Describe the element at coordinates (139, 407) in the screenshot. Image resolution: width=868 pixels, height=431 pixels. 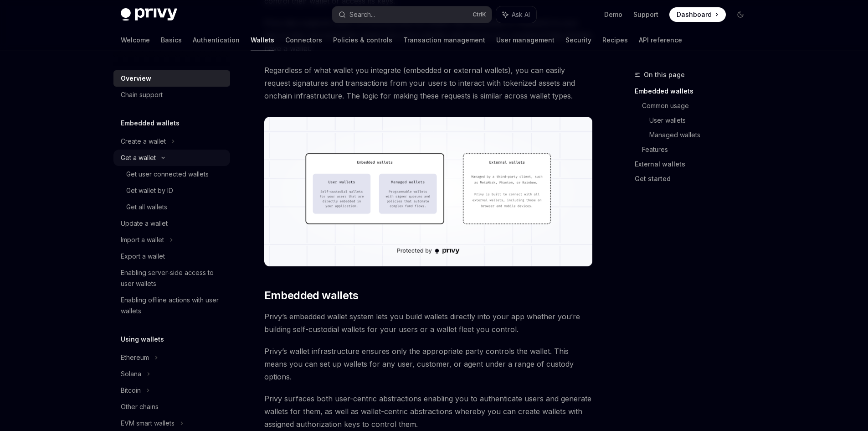
I see `div: Other chains` at that location.